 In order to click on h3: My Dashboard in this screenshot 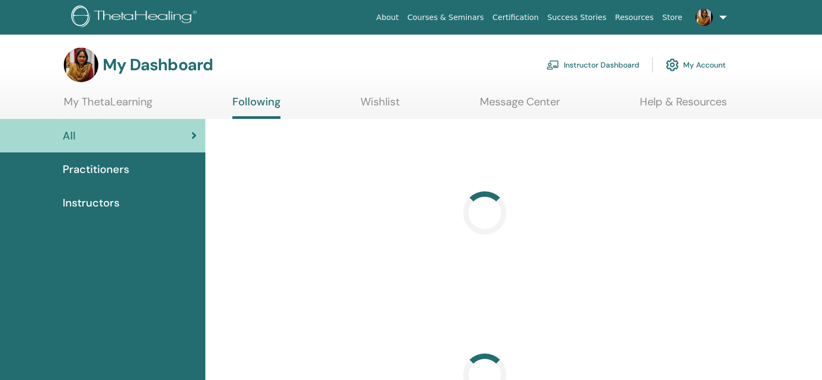, I will do `click(158, 65)`.